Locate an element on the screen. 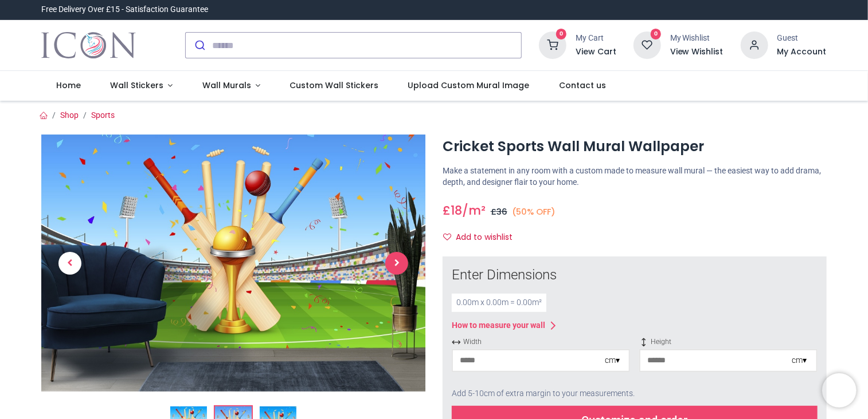 The width and height of the screenshot is (868, 419). h6: View Wishlist is located at coordinates (696, 52).